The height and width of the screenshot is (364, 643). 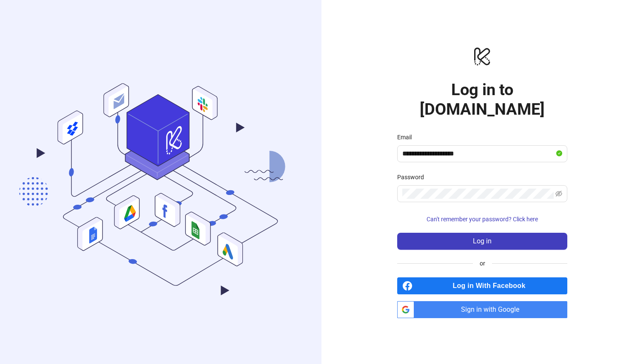 I want to click on label: Email, so click(x=407, y=137).